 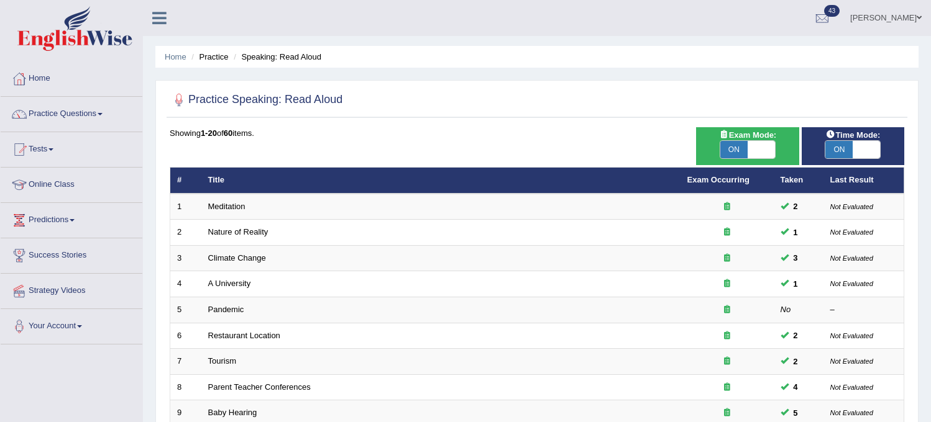 I want to click on a: Nature of Reality, so click(x=238, y=232).